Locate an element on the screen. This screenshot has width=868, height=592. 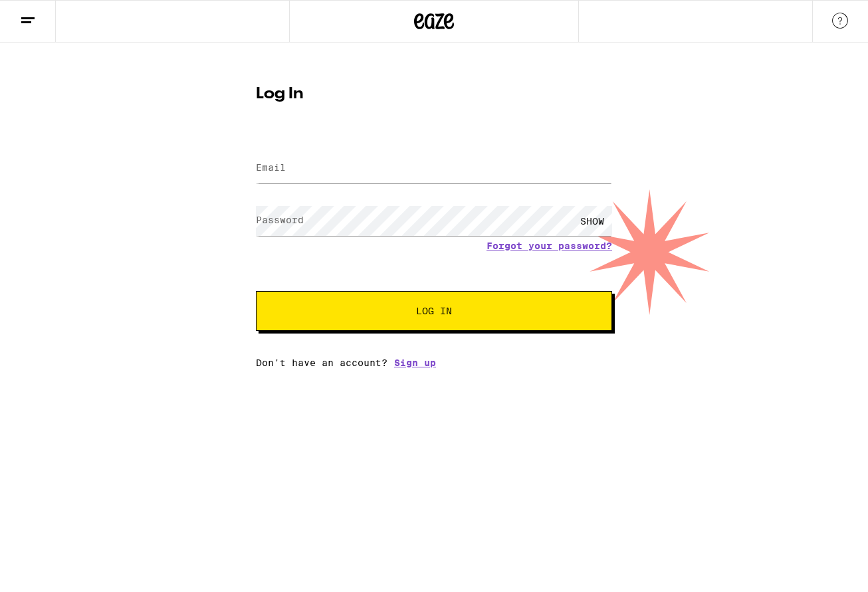
button: Log In is located at coordinates (434, 311).